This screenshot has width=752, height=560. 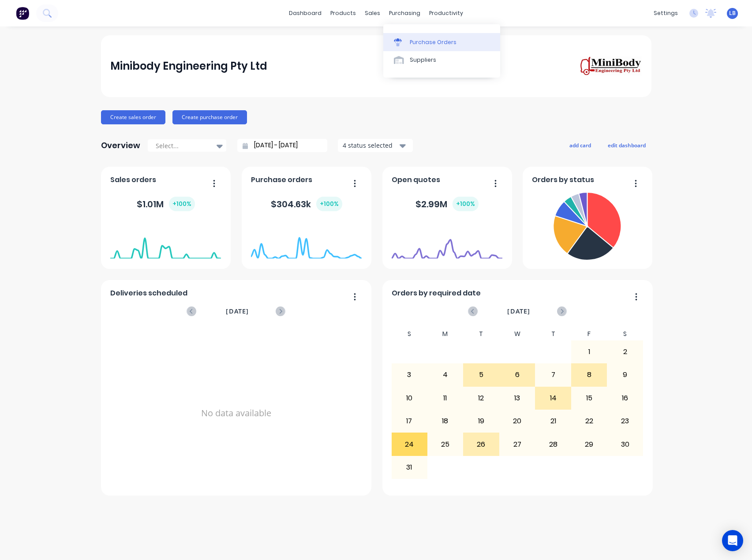 What do you see at coordinates (518, 398) in the screenshot?
I see `div: 13` at bounding box center [518, 398].